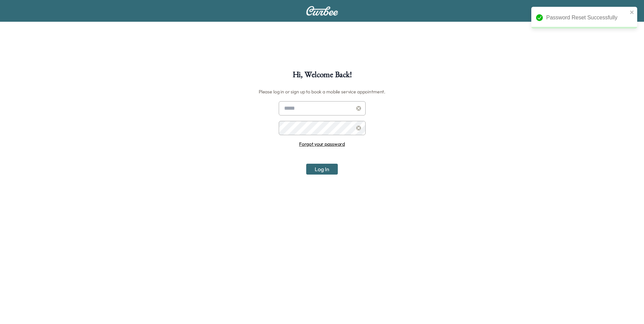 The image size is (644, 324). What do you see at coordinates (322, 92) in the screenshot?
I see `h6: Please log in or sign up to book a mobile service appointment.` at bounding box center [322, 92].